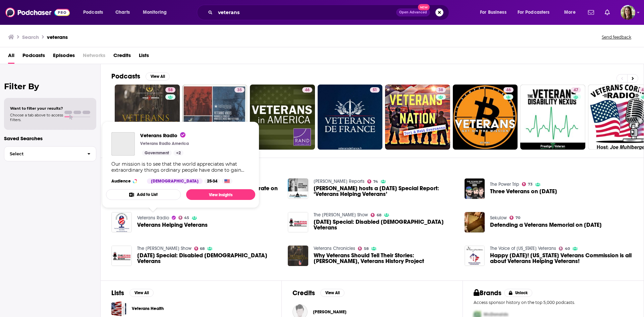  I want to click on h2: Credits, so click(304, 293).